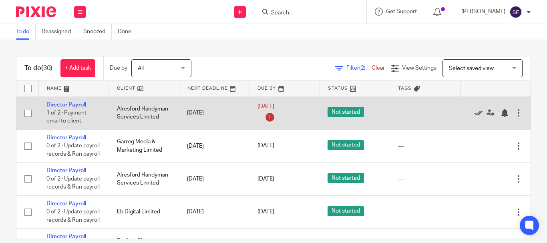 This screenshot has width=547, height=243. What do you see at coordinates (127, 32) in the screenshot?
I see `a: Done` at bounding box center [127, 32].